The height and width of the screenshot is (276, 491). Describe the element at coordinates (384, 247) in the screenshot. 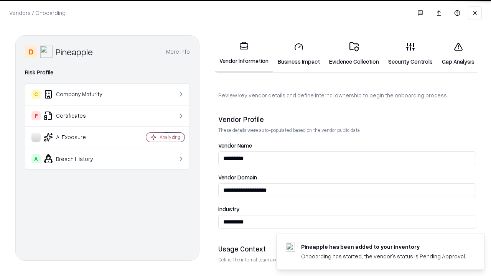

I see `div: Pineapple has been added to your inventory` at that location.